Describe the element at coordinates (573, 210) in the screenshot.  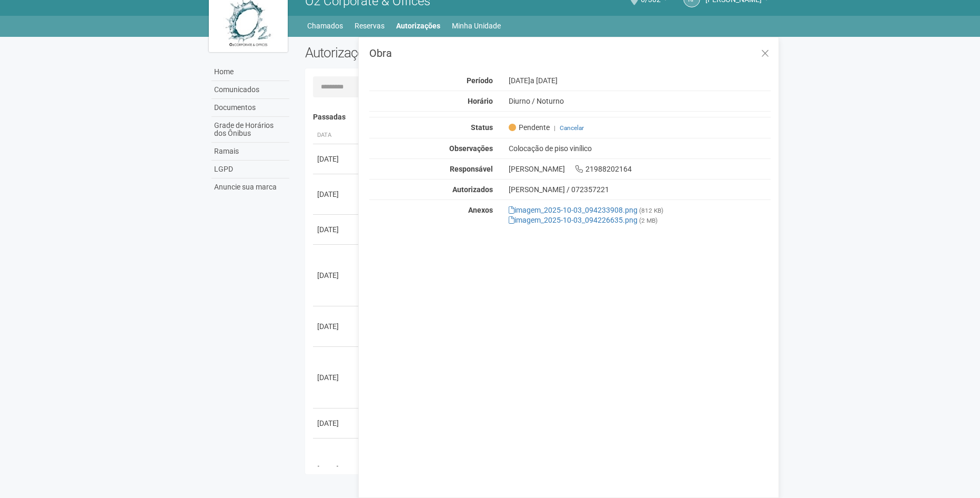
I see `a: imagem_2025-10-03_094233908.png` at that location.